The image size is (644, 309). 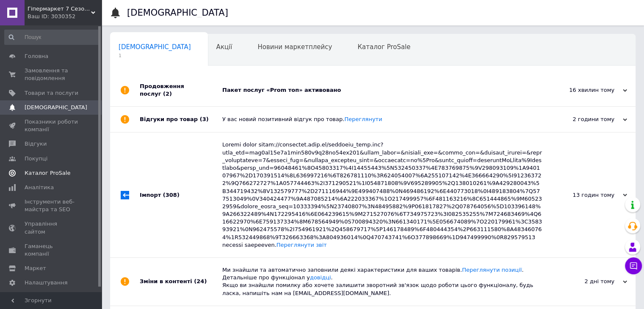 What do you see at coordinates (155, 56) in the screenshot?
I see `span: 1` at bounding box center [155, 56].